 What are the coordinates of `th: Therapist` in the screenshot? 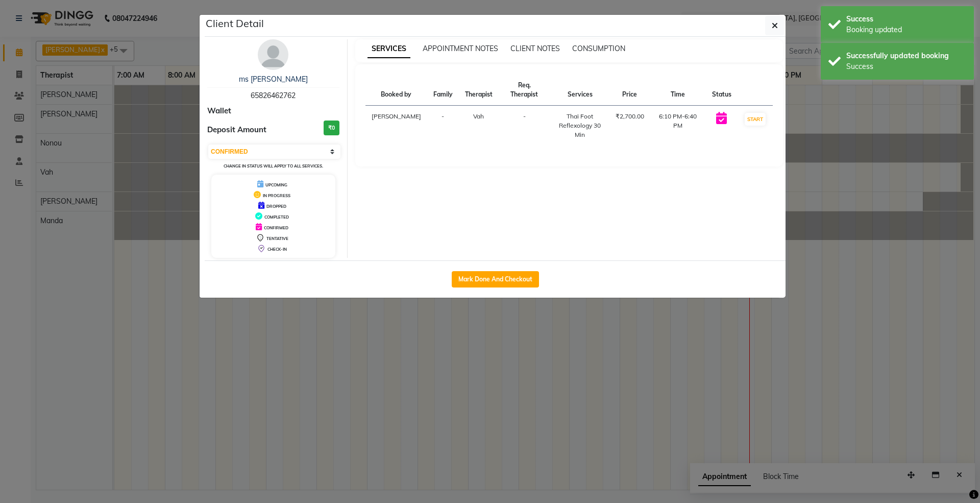 It's located at (479, 90).